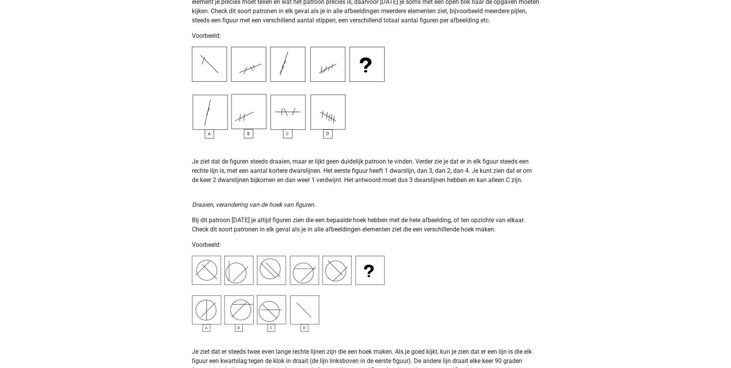 This screenshot has width=731, height=368. Describe the element at coordinates (288, 93) in the screenshot. I see `img: Inductive ReasoningExample3.png` at that location.